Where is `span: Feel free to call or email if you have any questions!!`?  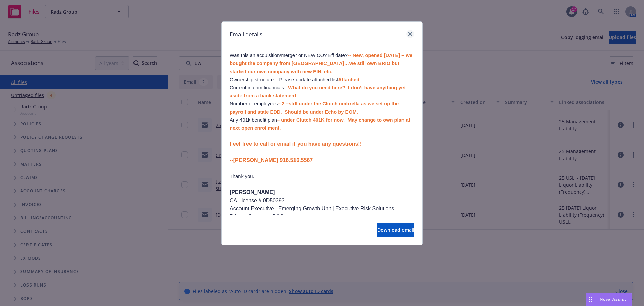 span: Feel free to call or email if you have any questions!! is located at coordinates (295, 144).